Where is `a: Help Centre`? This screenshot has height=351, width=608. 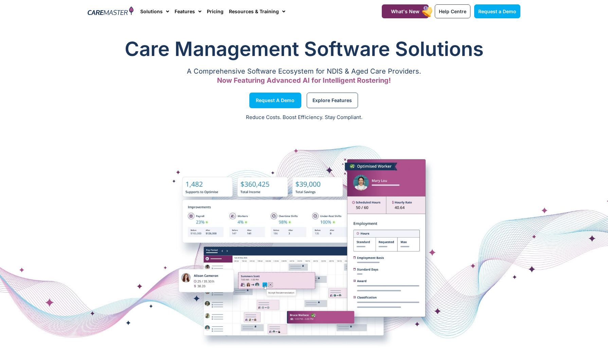 a: Help Centre is located at coordinates (452, 11).